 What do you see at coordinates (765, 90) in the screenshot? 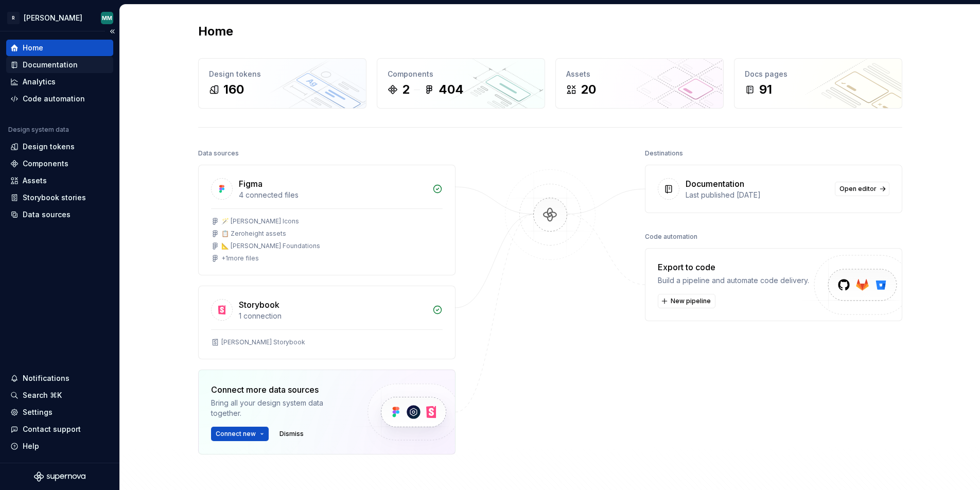
I see `div: 91` at bounding box center [765, 90].